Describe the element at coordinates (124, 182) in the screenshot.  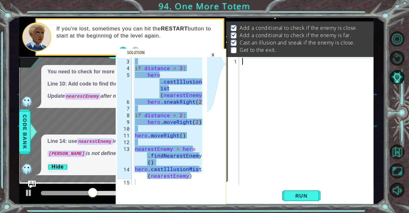
I see `div: 15` at that location.